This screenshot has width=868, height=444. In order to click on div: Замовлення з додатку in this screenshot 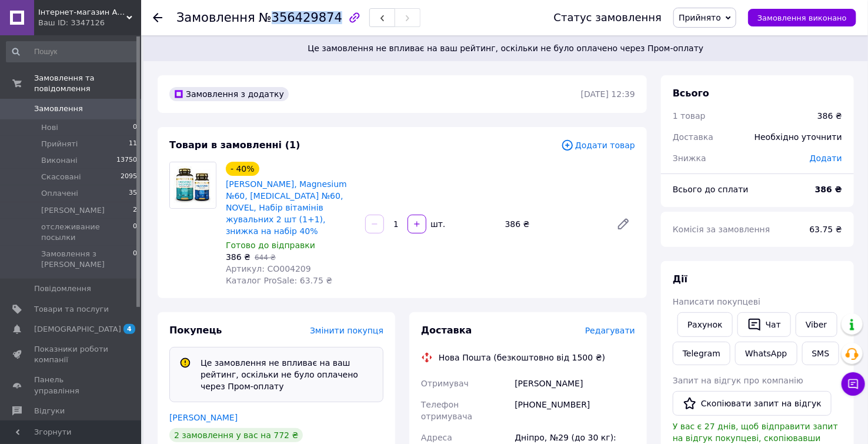, I will do `click(229, 94)`.